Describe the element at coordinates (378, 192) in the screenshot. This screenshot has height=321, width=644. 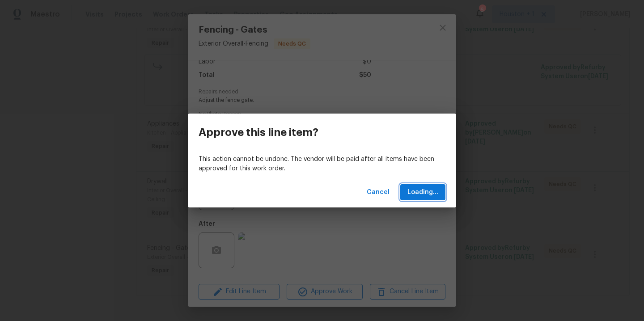
I see `button: Cancel` at that location.